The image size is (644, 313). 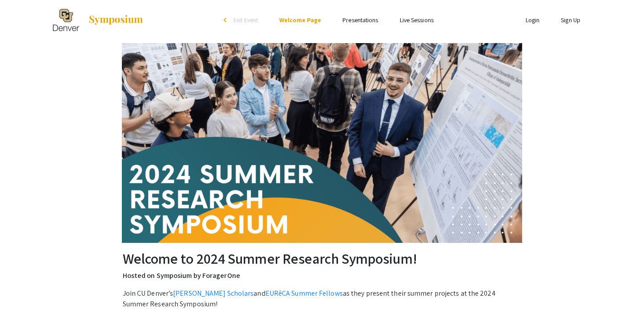 I want to click on img: Symposium by ForagerOne, so click(x=116, y=20).